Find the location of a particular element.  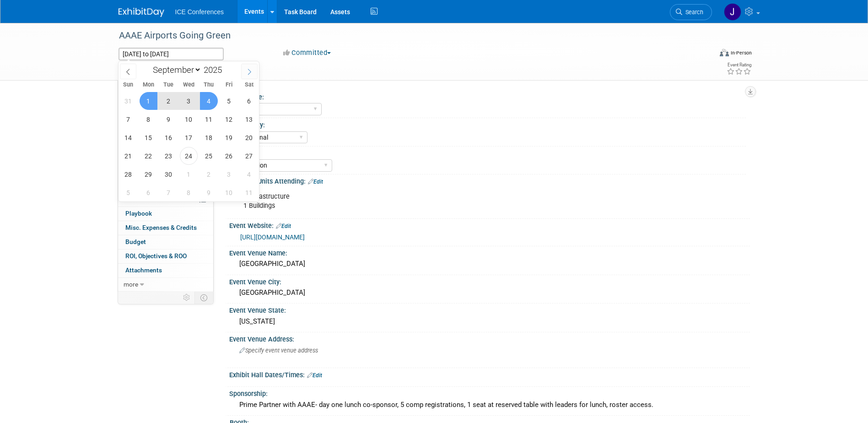

span: September 30, 2025 is located at coordinates (168, 174).